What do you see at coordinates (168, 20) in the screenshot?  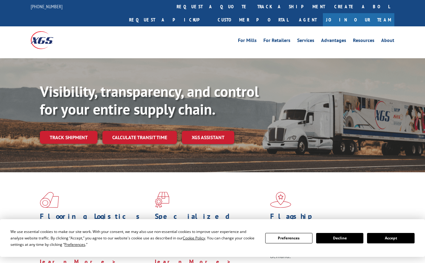 I see `a: Request a pickup` at bounding box center [168, 20].